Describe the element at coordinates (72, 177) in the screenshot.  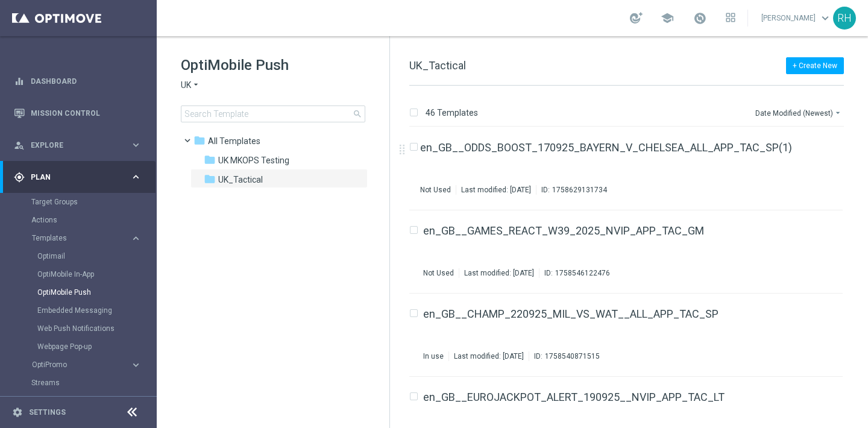
I see `div: Plan` at that location.